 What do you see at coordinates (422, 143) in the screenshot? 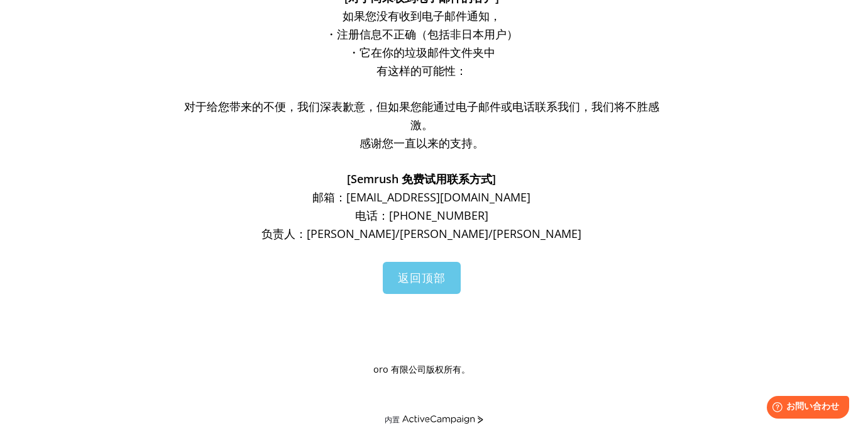
I see `font: 感谢您一直以来的支持。` at bounding box center [422, 143].